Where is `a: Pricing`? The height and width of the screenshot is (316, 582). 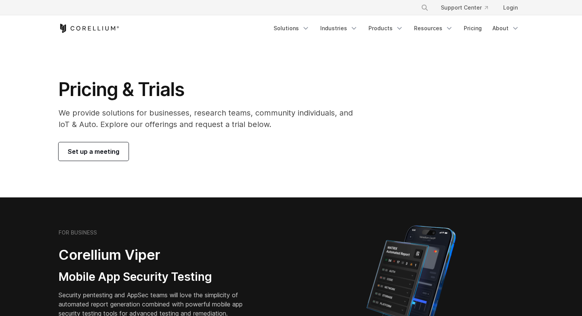 a: Pricing is located at coordinates (473, 28).